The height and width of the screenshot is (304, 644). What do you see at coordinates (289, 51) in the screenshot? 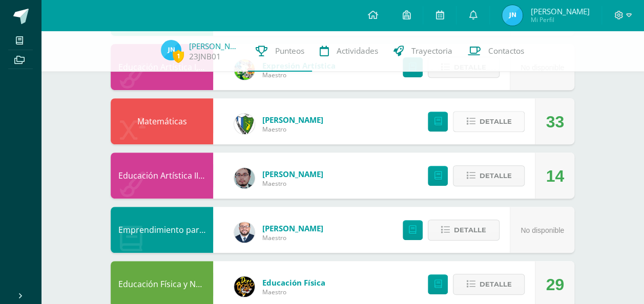
I see `span: Punteos` at bounding box center [289, 51].